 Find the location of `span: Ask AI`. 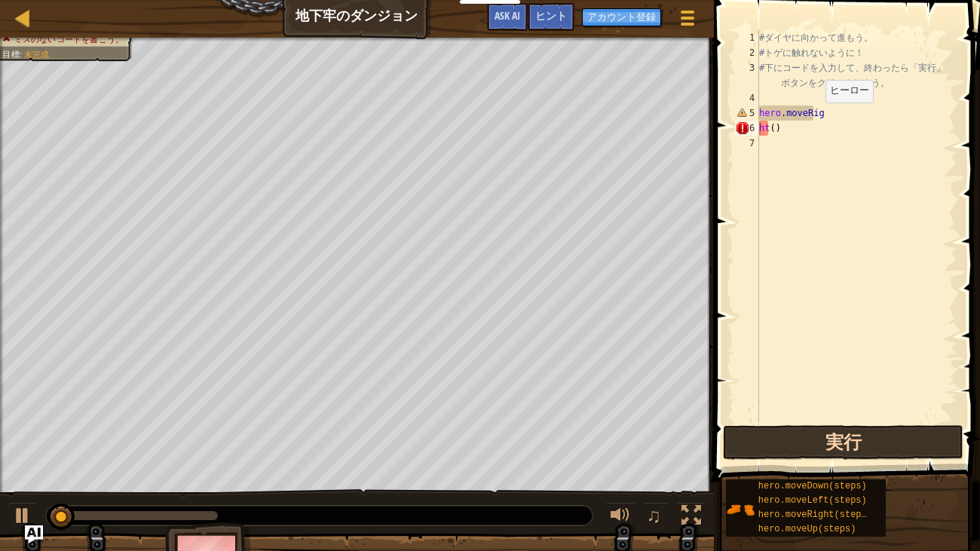

span: Ask AI is located at coordinates (508, 15).